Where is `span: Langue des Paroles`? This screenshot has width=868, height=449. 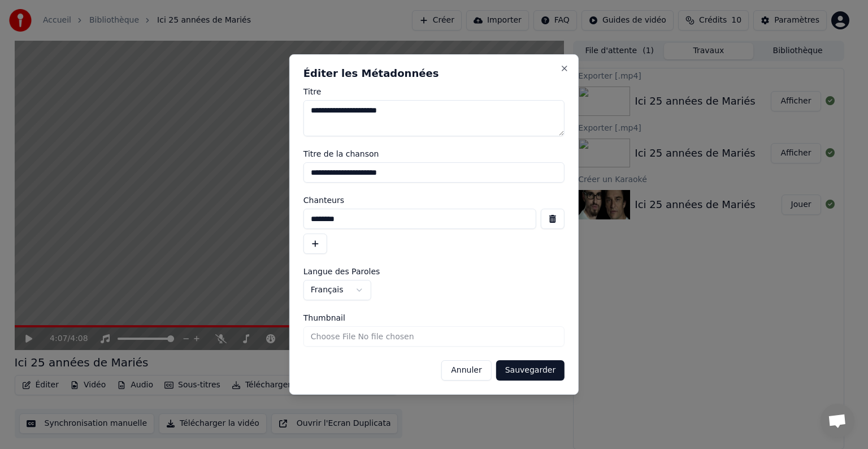 span: Langue des Paroles is located at coordinates (342, 272).